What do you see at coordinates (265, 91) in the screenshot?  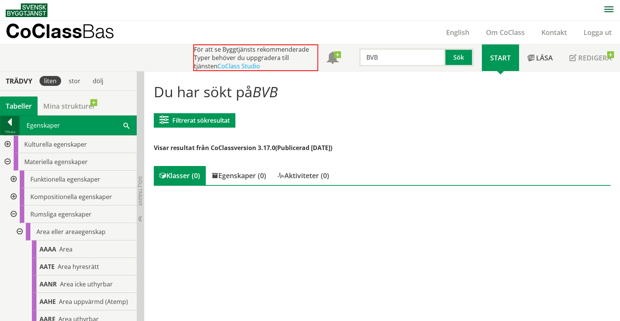 I see `span: BVB` at bounding box center [265, 91].